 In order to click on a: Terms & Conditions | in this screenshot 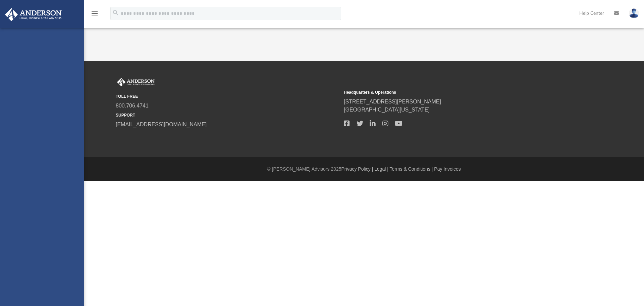, I will do `click(412, 169)`.